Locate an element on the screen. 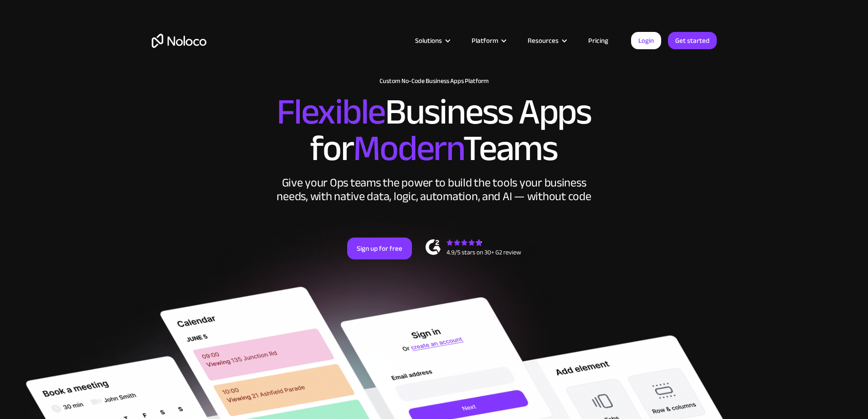  span: Modern is located at coordinates (408, 148).